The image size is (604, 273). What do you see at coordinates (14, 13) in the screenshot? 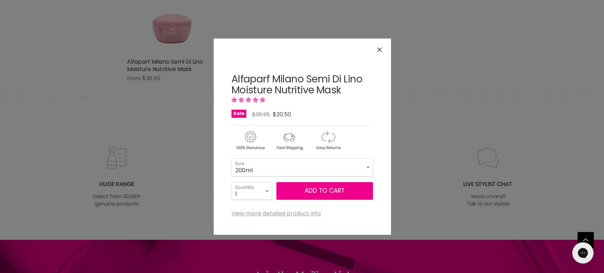
I see `button: Gorgias live chat` at bounding box center [14, 13].